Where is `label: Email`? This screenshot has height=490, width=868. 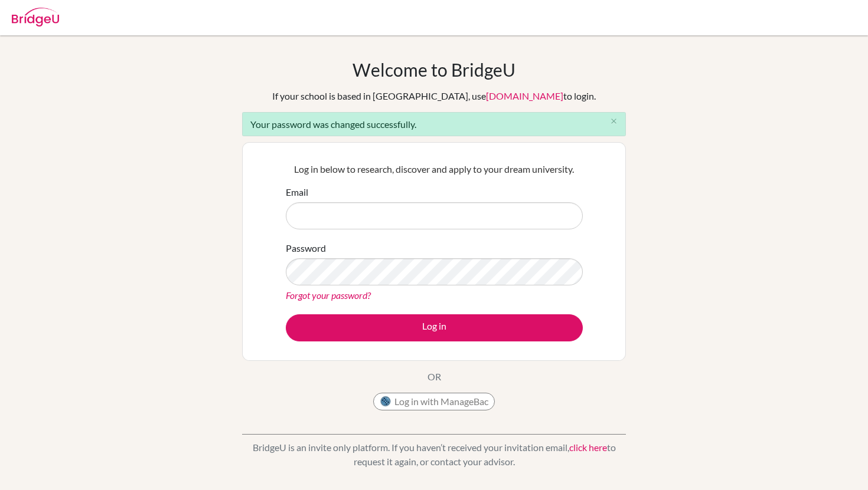 label: Email is located at coordinates (297, 192).